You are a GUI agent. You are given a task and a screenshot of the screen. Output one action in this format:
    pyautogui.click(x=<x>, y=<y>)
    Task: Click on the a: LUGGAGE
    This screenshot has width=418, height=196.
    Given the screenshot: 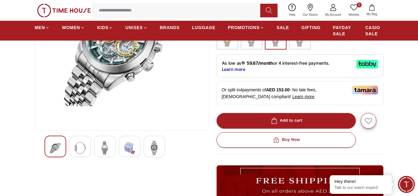 What is the action you would take?
    pyautogui.click(x=204, y=28)
    